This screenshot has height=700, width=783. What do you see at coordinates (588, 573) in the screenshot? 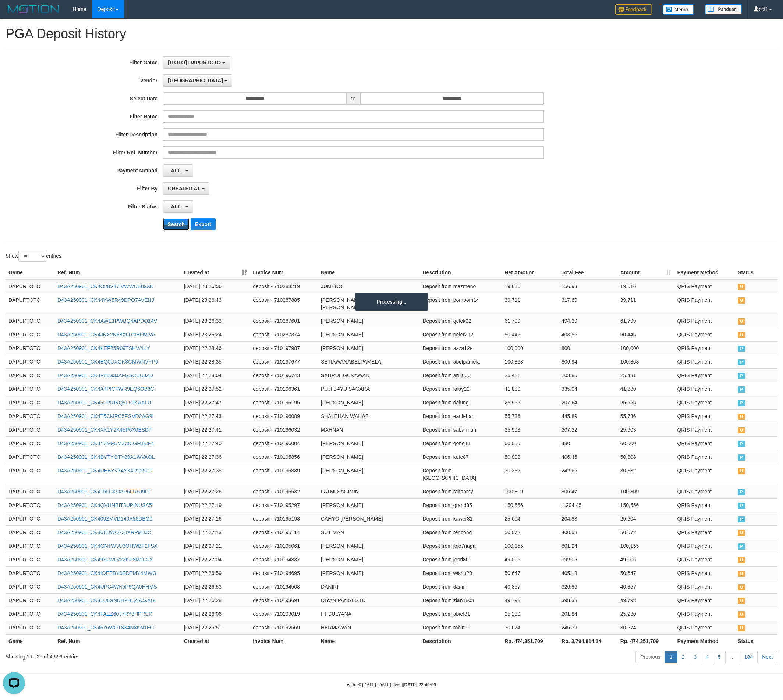
I see `td: 405.18` at bounding box center [588, 573].